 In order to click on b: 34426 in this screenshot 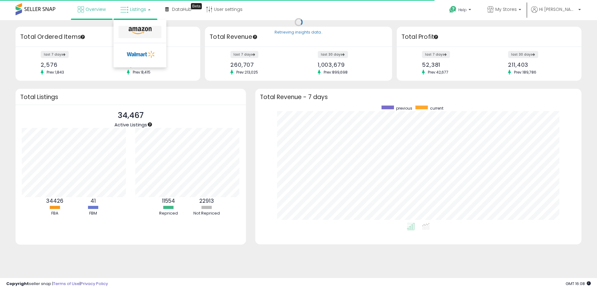, I will do `click(55, 201)`.